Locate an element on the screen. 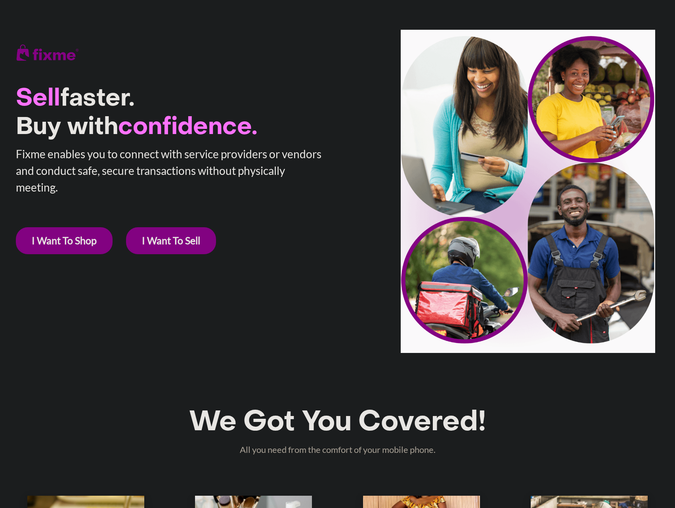  a: I Want To Sell is located at coordinates (171, 241).